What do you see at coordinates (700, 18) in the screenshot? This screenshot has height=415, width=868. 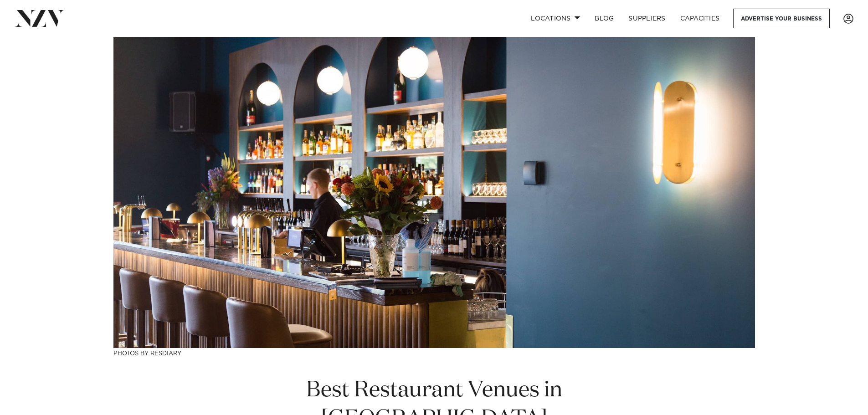 I see `a: Capacities` at bounding box center [700, 18].